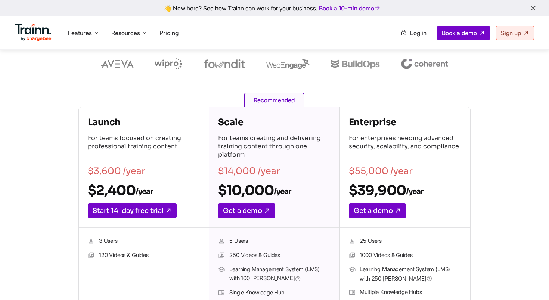 This screenshot has height=300, width=549. Describe the element at coordinates (424, 64) in the screenshot. I see `img: coherent logo` at that location.